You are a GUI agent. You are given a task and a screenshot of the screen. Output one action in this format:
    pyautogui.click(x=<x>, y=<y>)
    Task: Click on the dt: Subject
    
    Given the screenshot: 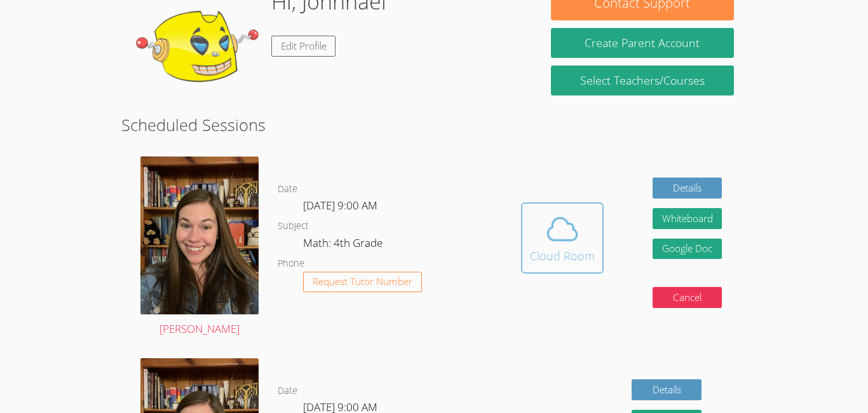 What is the action you would take?
    pyautogui.click(x=293, y=226)
    